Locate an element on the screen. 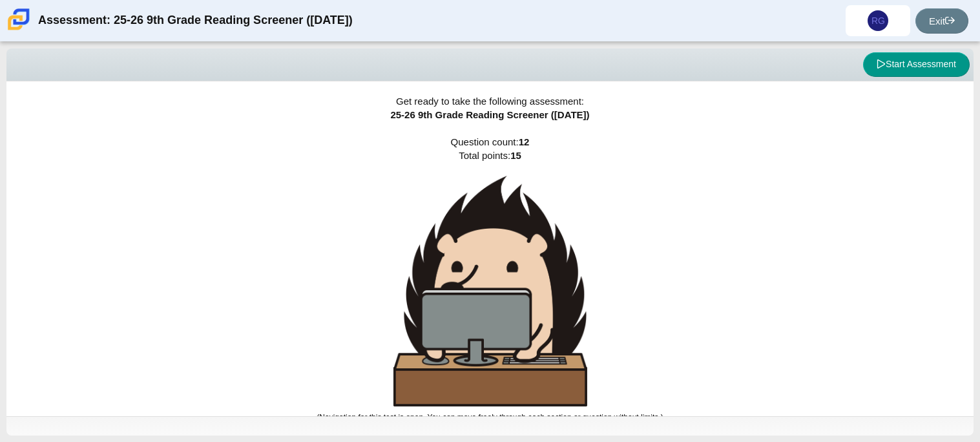 This screenshot has width=980, height=442. span: Question count: Total points: is located at coordinates (490, 279).